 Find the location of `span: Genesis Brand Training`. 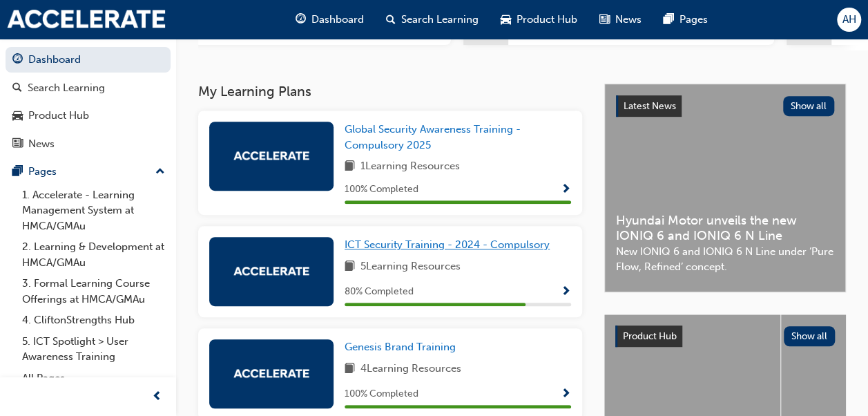

span: Genesis Brand Training is located at coordinates (400, 347).